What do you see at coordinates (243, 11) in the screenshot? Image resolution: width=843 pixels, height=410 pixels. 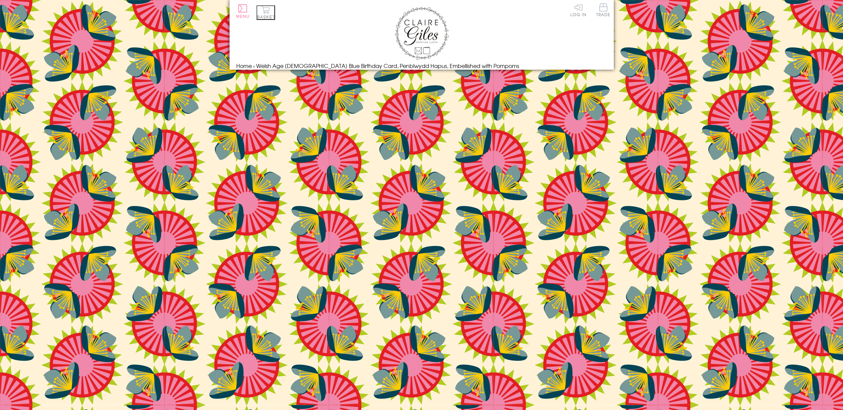 I see `button: Menu` at bounding box center [243, 11].